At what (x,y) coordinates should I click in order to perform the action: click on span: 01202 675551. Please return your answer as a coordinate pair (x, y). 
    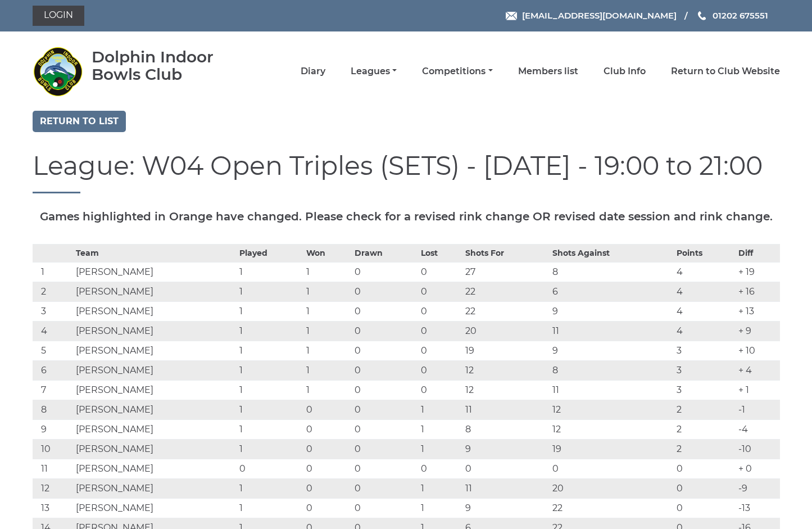
    Looking at the image, I should click on (740, 15).